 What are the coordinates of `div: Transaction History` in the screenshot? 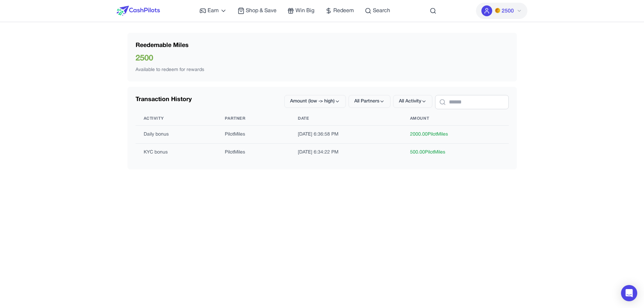 It's located at (164, 100).